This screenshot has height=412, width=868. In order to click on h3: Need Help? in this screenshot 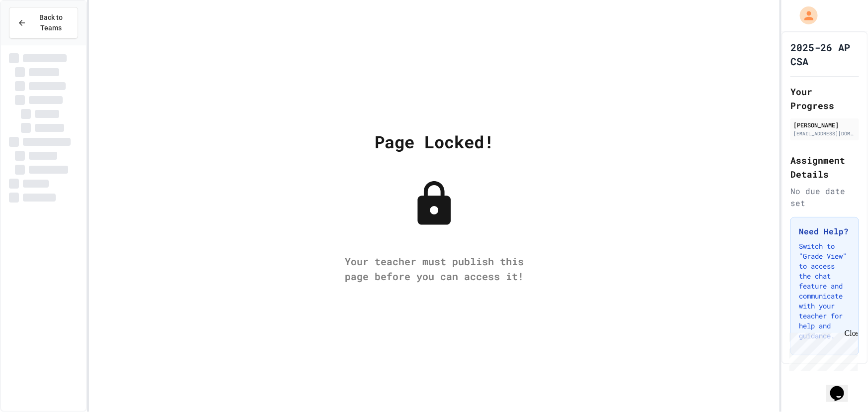, I will do `click(825, 231)`.